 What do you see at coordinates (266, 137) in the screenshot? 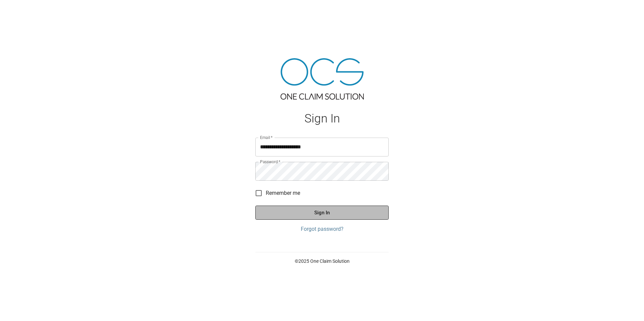
I see `label: Email` at bounding box center [266, 137].